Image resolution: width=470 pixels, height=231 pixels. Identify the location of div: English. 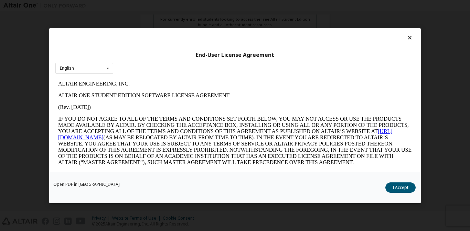
(67, 68).